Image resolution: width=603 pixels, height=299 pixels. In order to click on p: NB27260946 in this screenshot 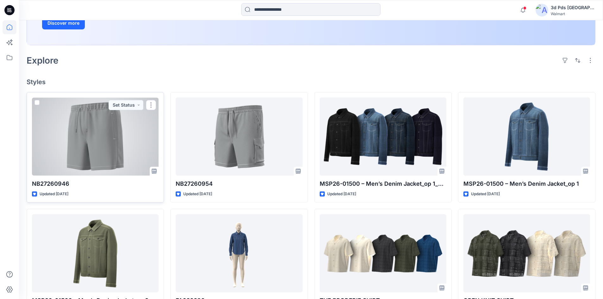, I will do `click(95, 184)`.